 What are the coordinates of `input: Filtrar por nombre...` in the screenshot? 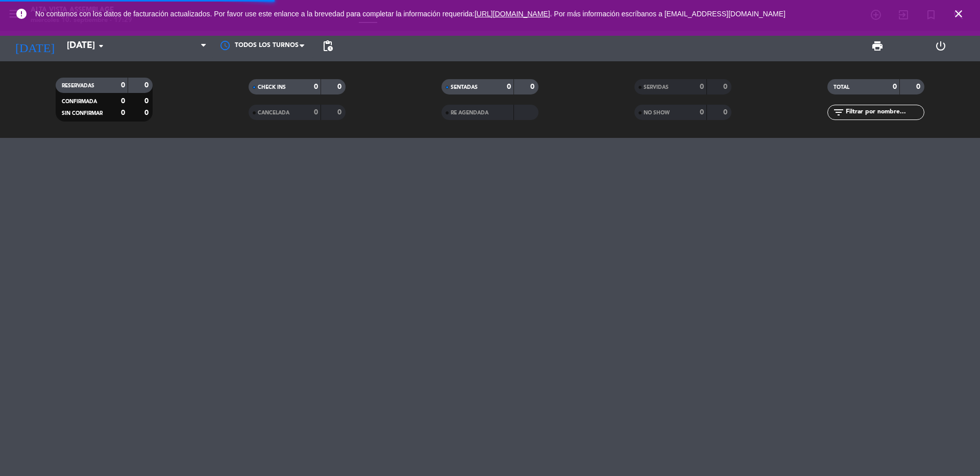 It's located at (884, 112).